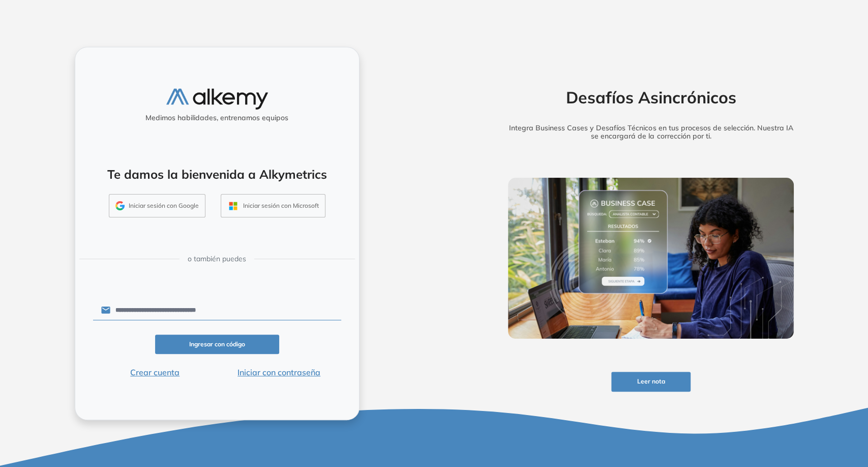 This screenshot has height=467, width=868. What do you see at coordinates (157, 206) in the screenshot?
I see `button: Iniciar sesión con Google` at bounding box center [157, 206].